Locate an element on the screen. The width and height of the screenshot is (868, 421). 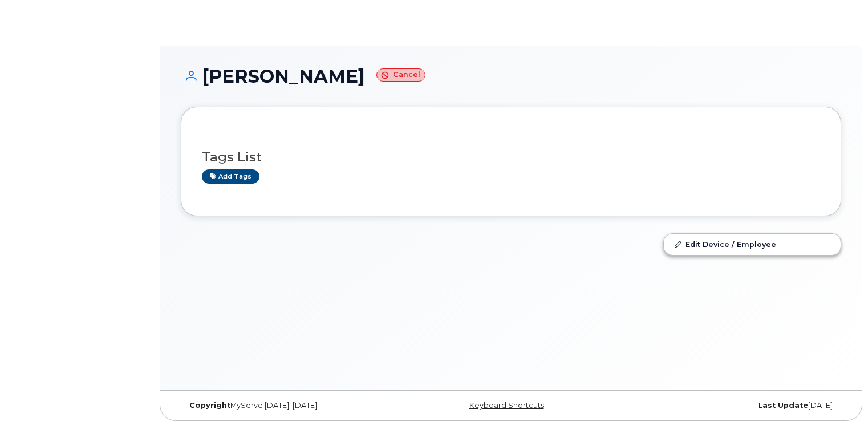
strong: Copyright is located at coordinates (210, 405).